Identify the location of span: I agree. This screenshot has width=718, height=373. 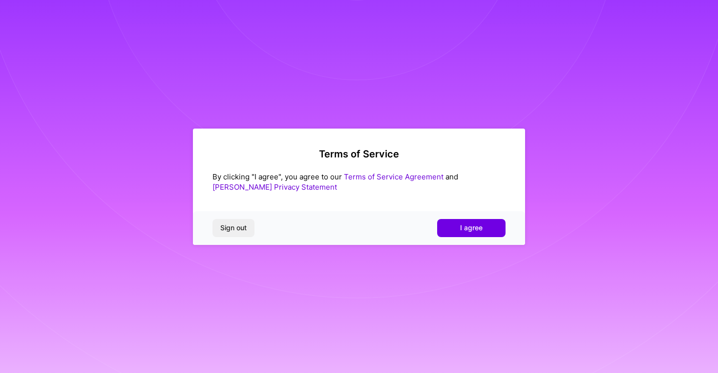
(471, 228).